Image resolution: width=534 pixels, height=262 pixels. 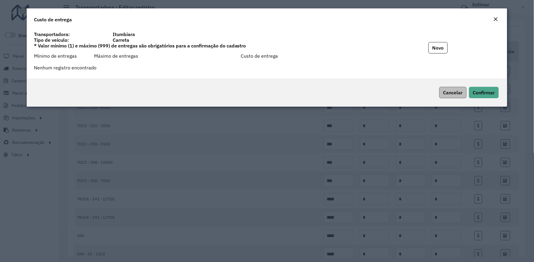 What do you see at coordinates (53, 20) in the screenshot?
I see `h4: Custo de entrega` at bounding box center [53, 20].